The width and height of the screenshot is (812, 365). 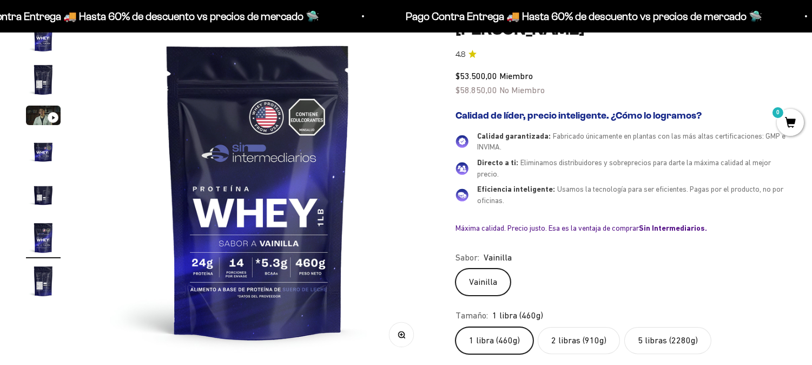 I want to click on button: Ir al artículo 2, so click(x=43, y=81).